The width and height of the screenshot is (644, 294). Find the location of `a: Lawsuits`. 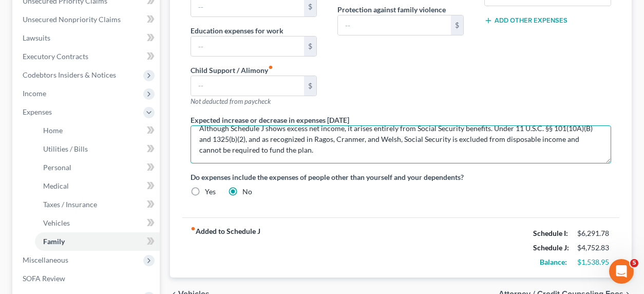

a: Lawsuits is located at coordinates (87, 38).